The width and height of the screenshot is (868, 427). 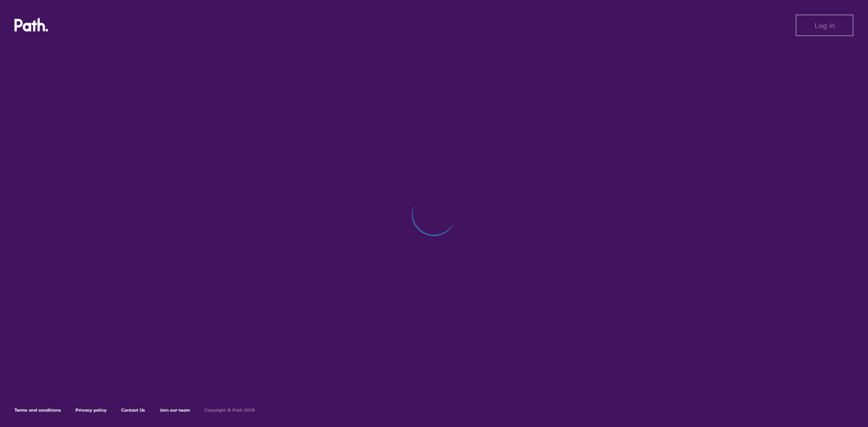 What do you see at coordinates (91, 410) in the screenshot?
I see `a: Privacy policy` at bounding box center [91, 410].